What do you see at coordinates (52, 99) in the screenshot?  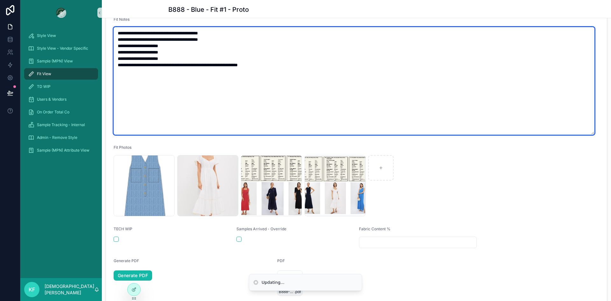 I see `span: Users & Vendors` at bounding box center [52, 99].